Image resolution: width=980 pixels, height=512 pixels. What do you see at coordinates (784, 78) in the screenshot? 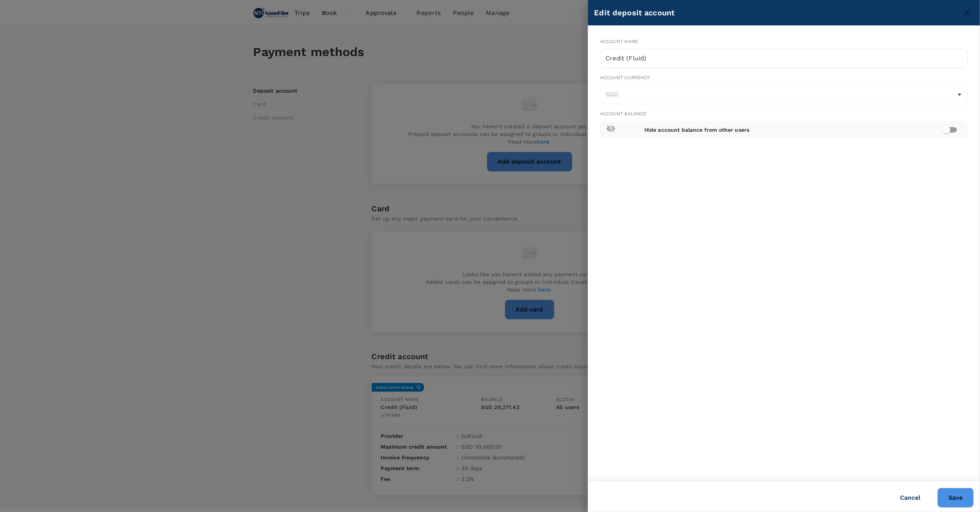
I see `div: Account Currency` at bounding box center [784, 78].